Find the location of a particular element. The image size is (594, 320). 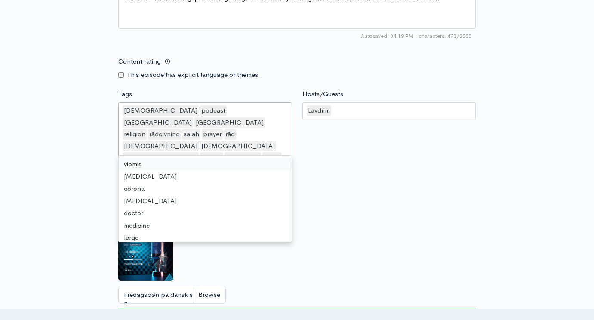

div: viomis is located at coordinates (205, 164).